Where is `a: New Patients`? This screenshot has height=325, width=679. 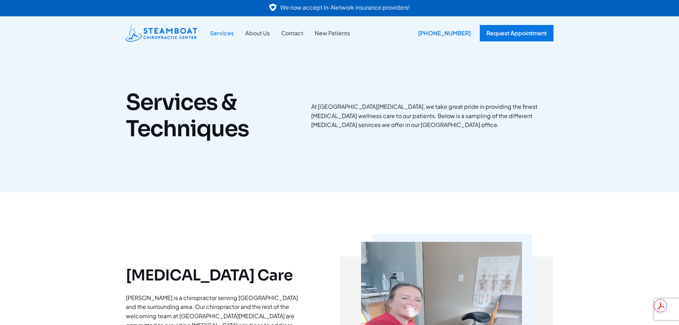 a: New Patients is located at coordinates (332, 33).